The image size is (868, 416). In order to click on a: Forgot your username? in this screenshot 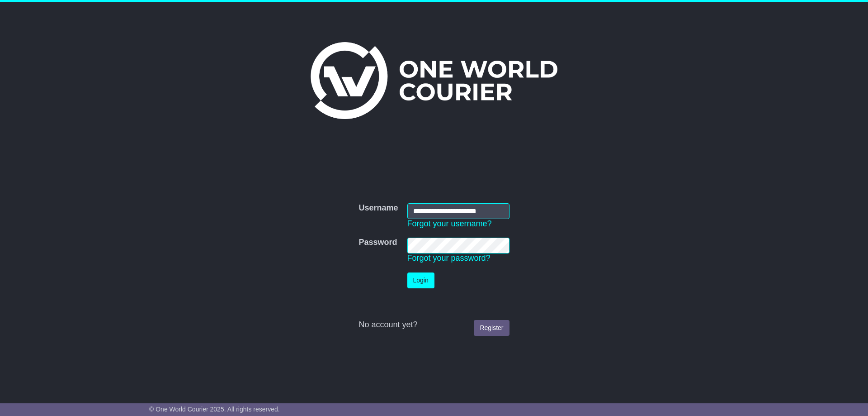, I will do `click(449, 224)`.